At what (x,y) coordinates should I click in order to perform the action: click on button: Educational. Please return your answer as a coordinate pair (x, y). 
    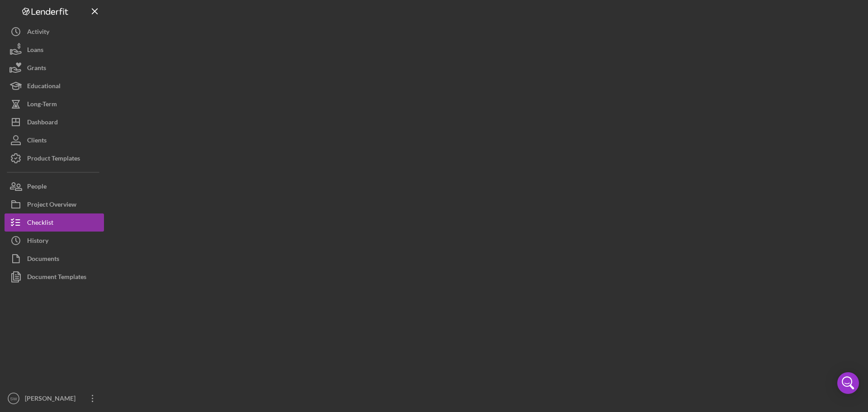
    Looking at the image, I should click on (54, 86).